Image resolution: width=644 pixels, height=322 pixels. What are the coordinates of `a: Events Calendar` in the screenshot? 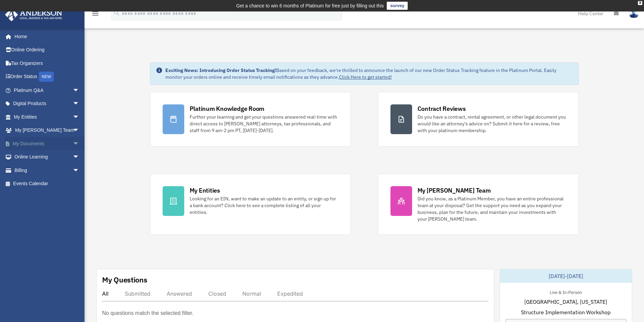 It's located at (47, 184).